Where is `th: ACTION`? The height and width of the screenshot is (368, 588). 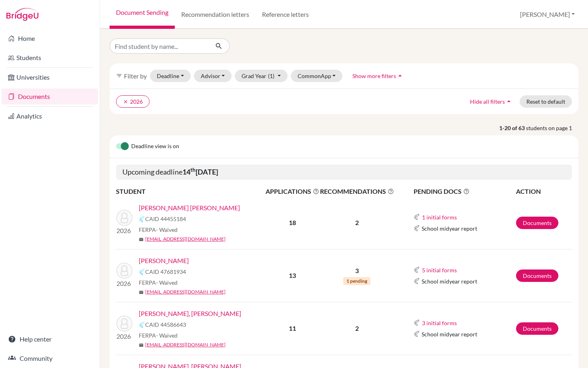 th: ACTION is located at coordinates (544, 191).